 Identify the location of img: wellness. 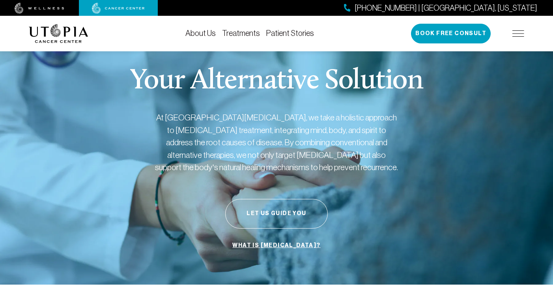
(39, 8).